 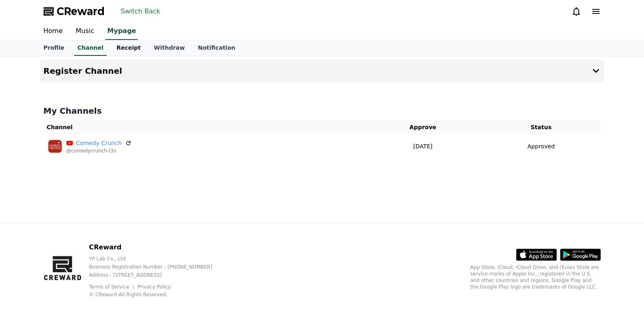 I want to click on p: @comedycrunch-l3s, so click(x=99, y=150).